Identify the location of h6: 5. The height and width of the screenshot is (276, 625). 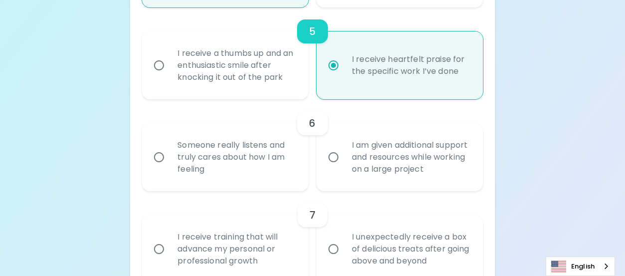
(312, 31).